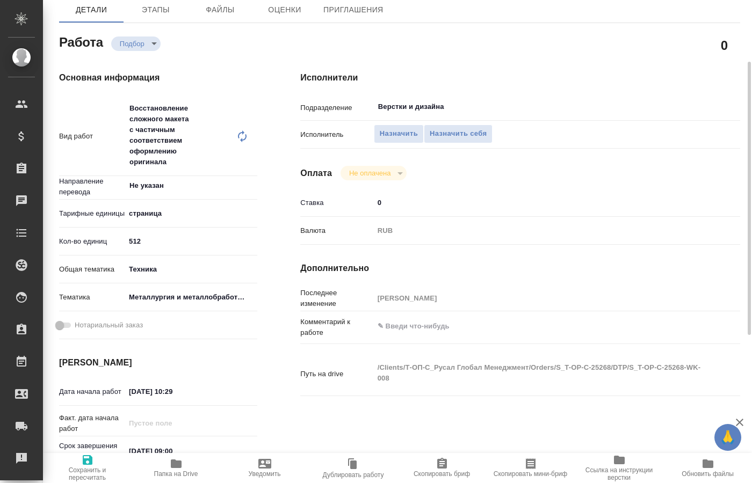 This screenshot has height=483, width=752. What do you see at coordinates (520, 268) in the screenshot?
I see `h4: Дополнительно` at bounding box center [520, 268].